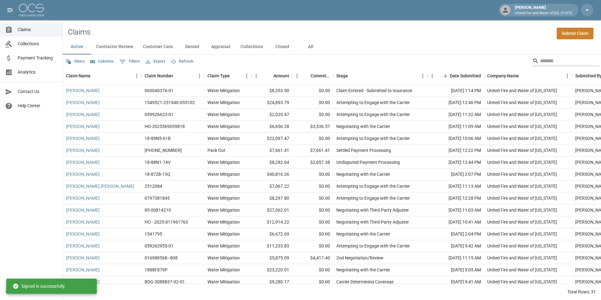 The height and width of the screenshot is (300, 601). Describe the element at coordinates (272, 186) in the screenshot. I see `div: $7,067.22` at that location.